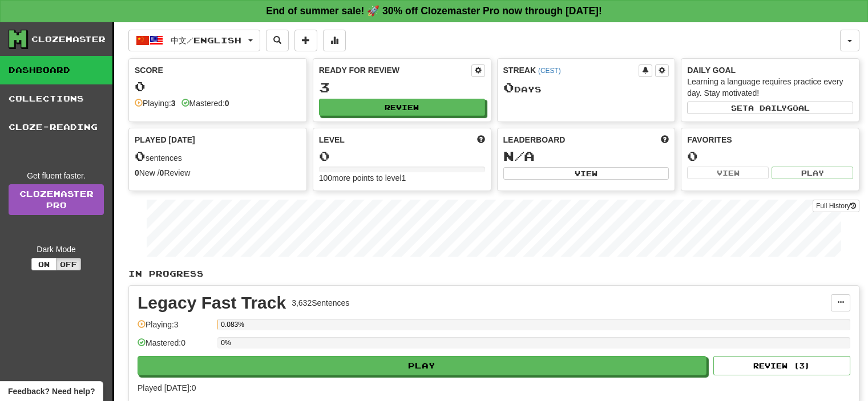 This screenshot has width=868, height=401. What do you see at coordinates (665, 140) in the screenshot?
I see `span: This week in points, UTC` at bounding box center [665, 140].